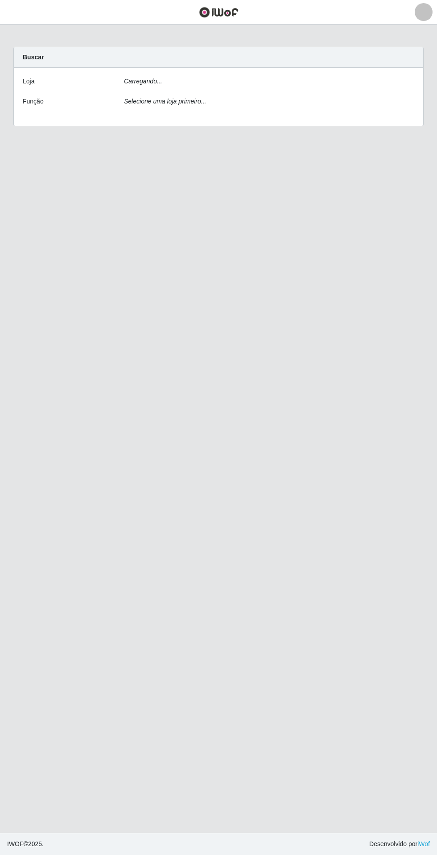 The height and width of the screenshot is (855, 437). Describe the element at coordinates (25, 844) in the screenshot. I see `span: © 2025 .` at that location.